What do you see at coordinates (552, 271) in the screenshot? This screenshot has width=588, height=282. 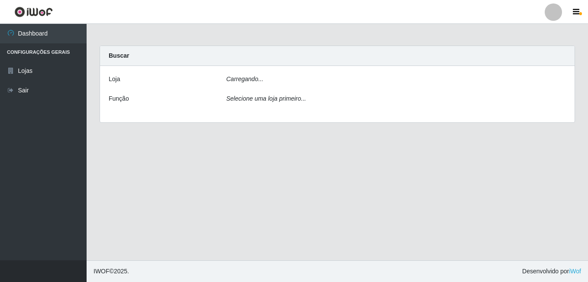 I see `span: Desenvolvido por` at bounding box center [552, 271].